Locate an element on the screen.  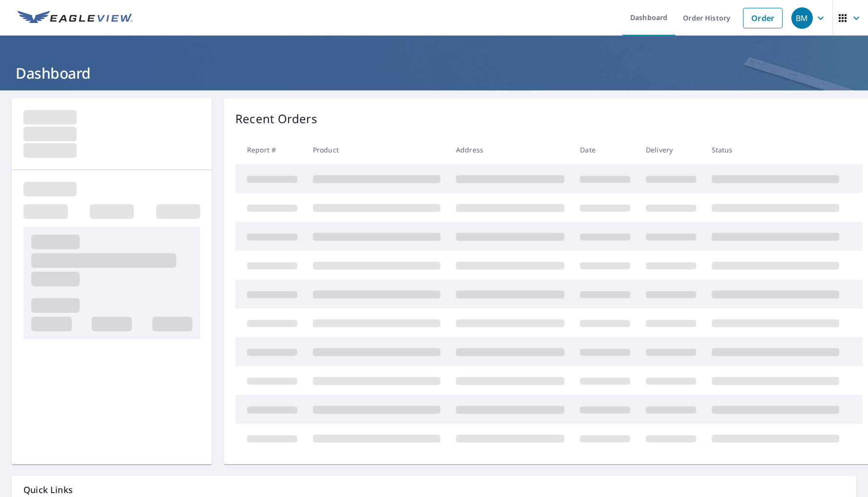
th: Date is located at coordinates (605, 149).